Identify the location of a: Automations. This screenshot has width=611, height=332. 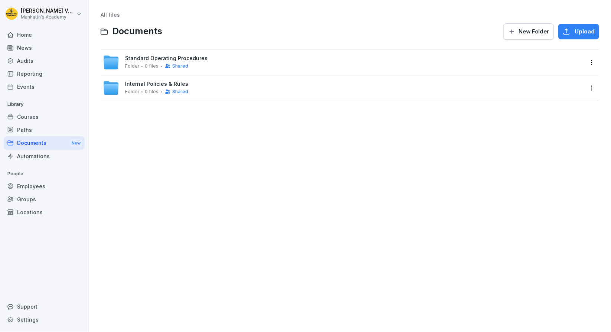
(44, 156).